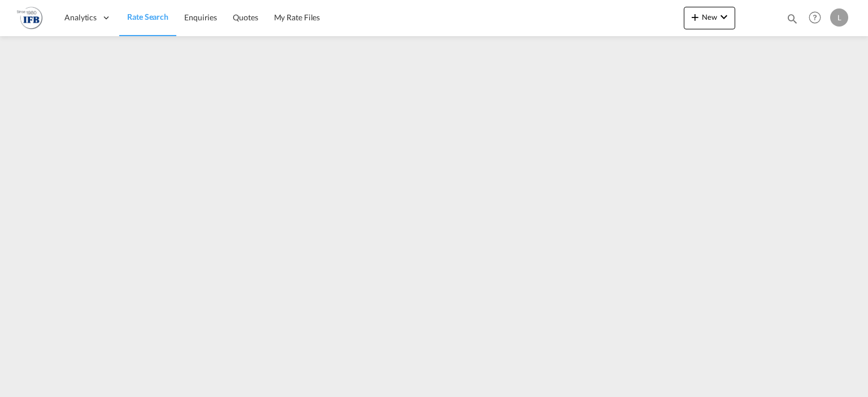 The image size is (868, 397). What do you see at coordinates (840, 17) in the screenshot?
I see `div: L` at bounding box center [840, 17].